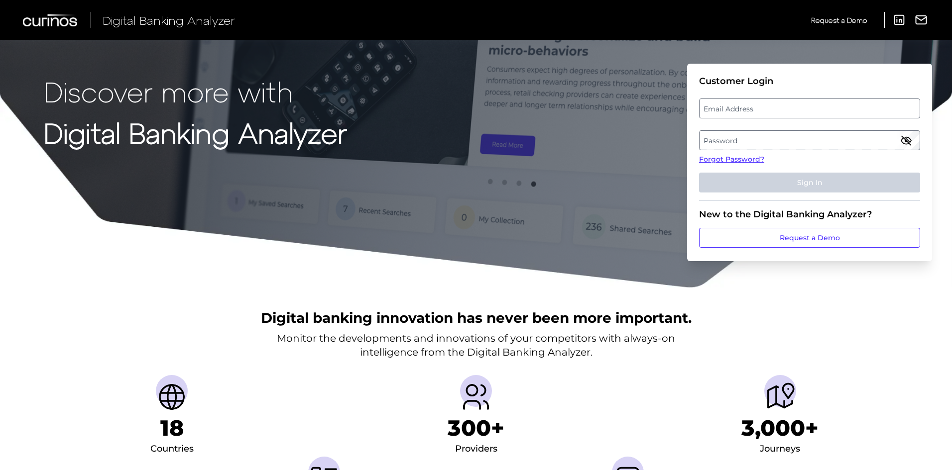 Image resolution: width=952 pixels, height=470 pixels. What do you see at coordinates (476, 318) in the screenshot?
I see `h2: Digital banking innovation has never been more important.` at bounding box center [476, 318].